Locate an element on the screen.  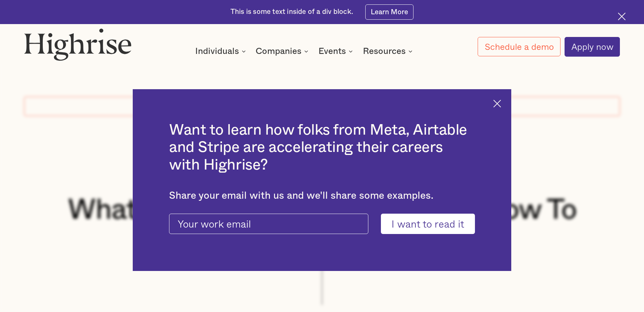
div: This is some text inside of a div block. is located at coordinates (292, 12).